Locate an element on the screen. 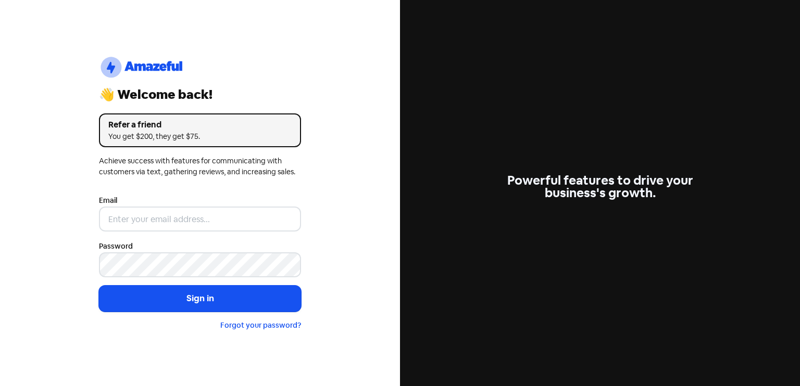  a: Forgot your password? is located at coordinates (260, 325).